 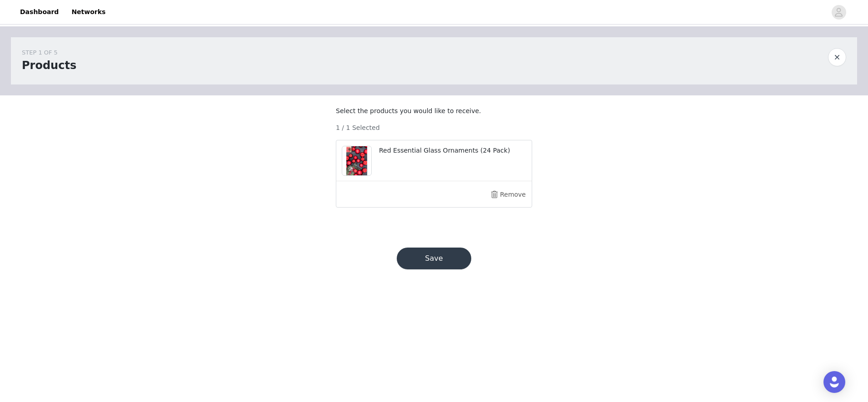 I want to click on span: 1 / 1 Selected, so click(x=358, y=127).